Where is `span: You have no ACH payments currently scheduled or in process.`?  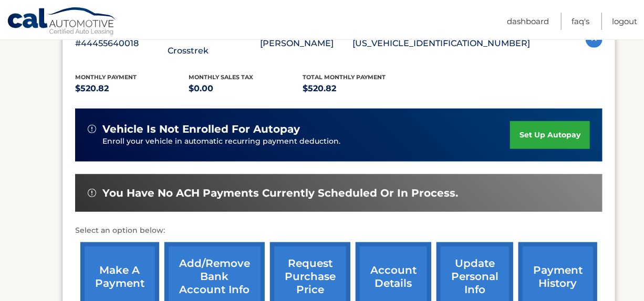
span: You have no ACH payments currently scheduled or in process. is located at coordinates (280, 193).